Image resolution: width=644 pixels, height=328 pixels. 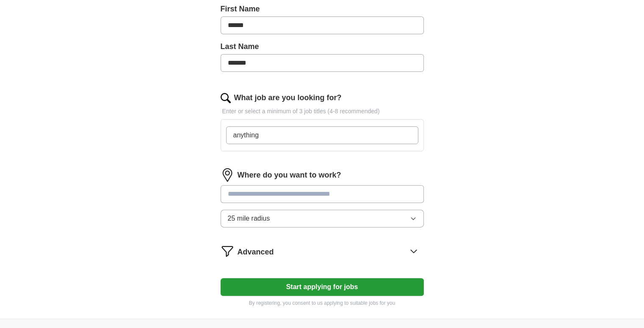 I want to click on img: search.png, so click(x=225, y=98).